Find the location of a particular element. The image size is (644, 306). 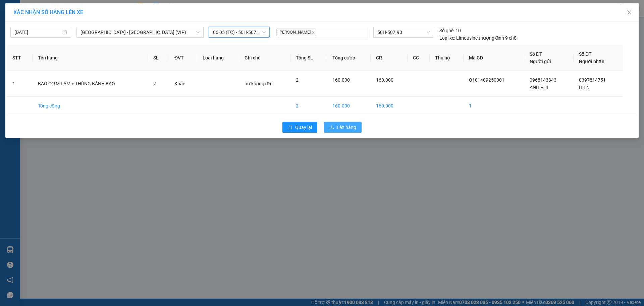

span: ANH PHI is located at coordinates (538, 87).